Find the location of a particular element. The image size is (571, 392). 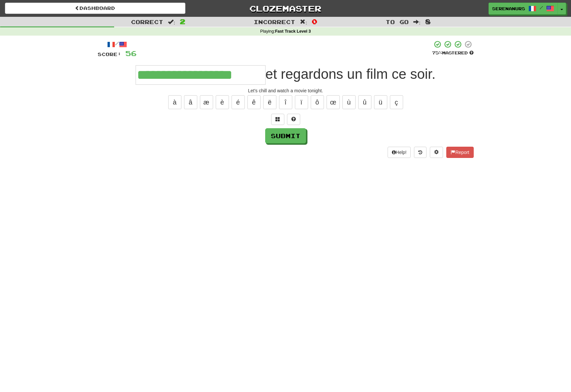

a: Clozemaster is located at coordinates (286, 8).